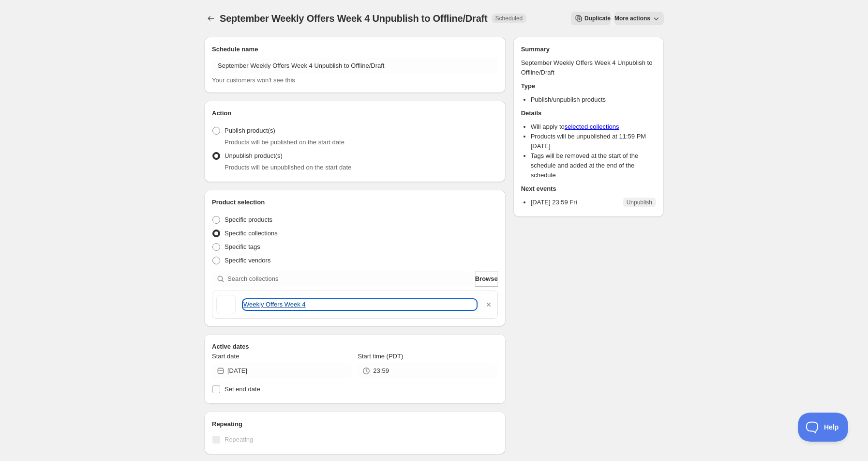 This screenshot has height=461, width=868. Describe the element at coordinates (254, 155) in the screenshot. I see `span: Unpublish product(s)` at that location.